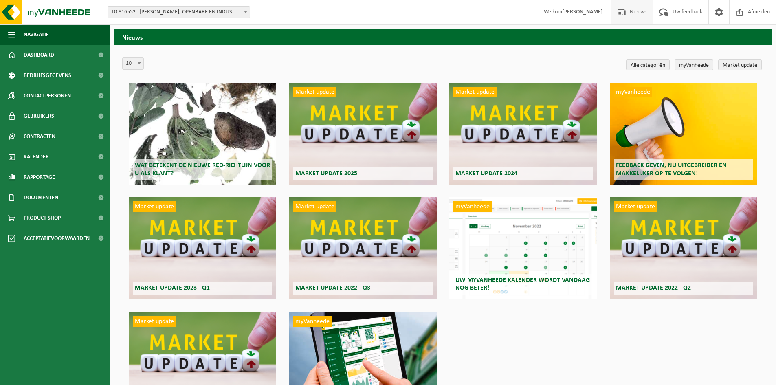 The image size is (776, 385). I want to click on span: Contactpersonen, so click(47, 96).